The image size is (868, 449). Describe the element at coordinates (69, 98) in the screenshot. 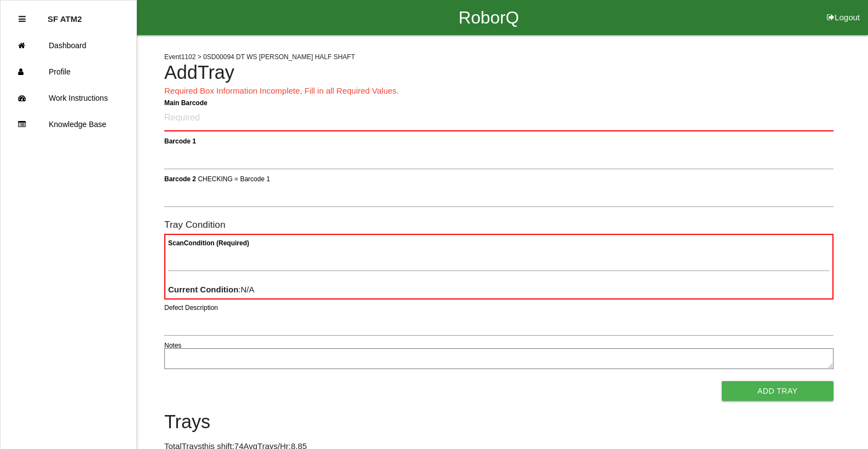

I see `a: Work Instructions` at that location.